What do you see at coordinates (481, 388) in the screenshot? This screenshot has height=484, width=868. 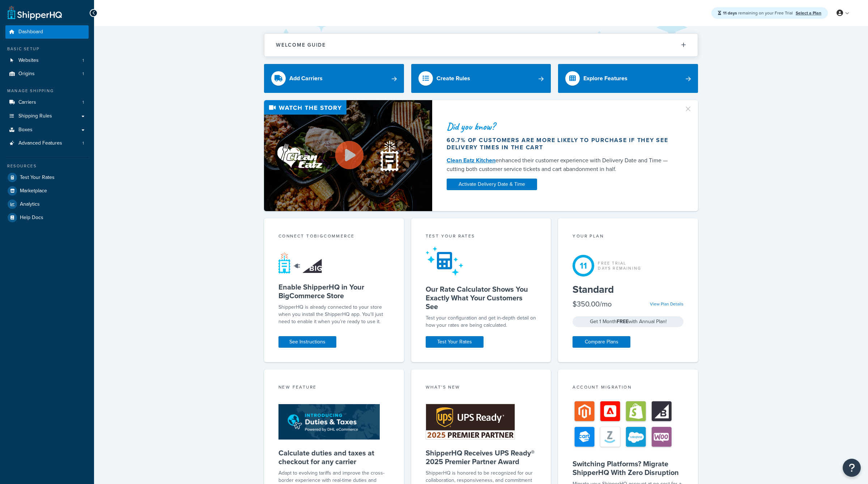 I see `div: What's New` at bounding box center [481, 388].